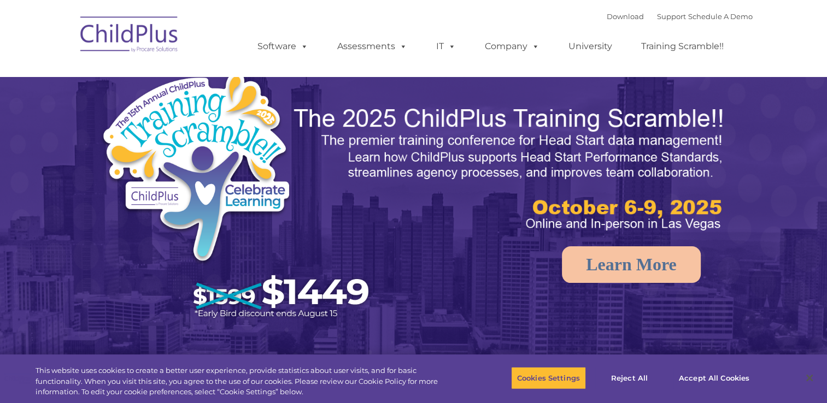 The width and height of the screenshot is (827, 403). Describe the element at coordinates (129, 36) in the screenshot. I see `img: ChildPlus by Procare Solutions` at that location.